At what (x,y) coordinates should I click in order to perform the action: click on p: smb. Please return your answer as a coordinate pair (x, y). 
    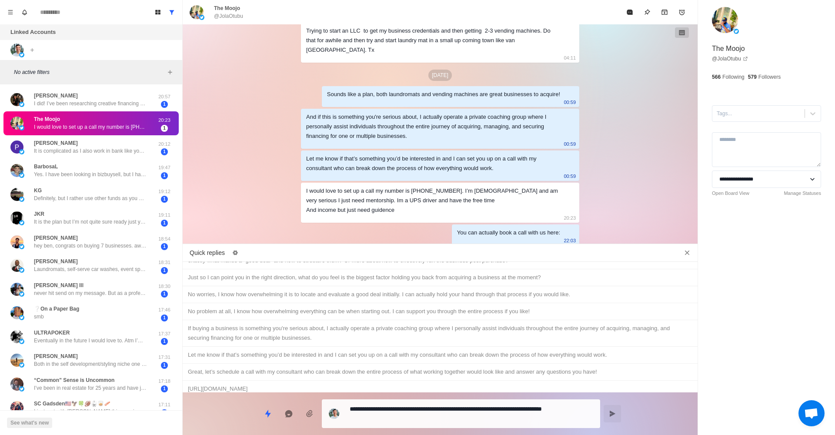
    Looking at the image, I should click on (39, 317).